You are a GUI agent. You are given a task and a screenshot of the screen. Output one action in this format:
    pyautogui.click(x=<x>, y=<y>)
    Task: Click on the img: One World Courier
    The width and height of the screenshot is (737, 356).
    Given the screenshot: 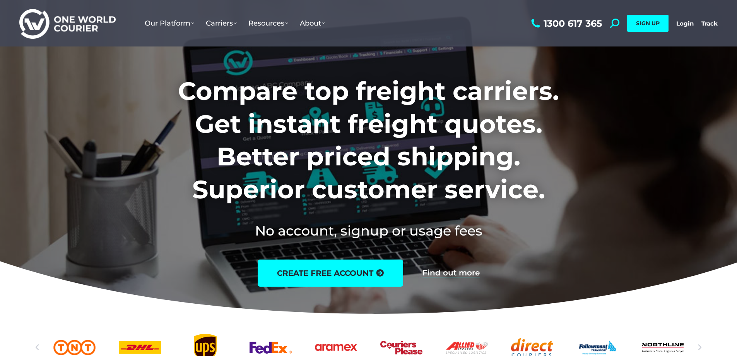 What is the action you would take?
    pyautogui.click(x=67, y=23)
    